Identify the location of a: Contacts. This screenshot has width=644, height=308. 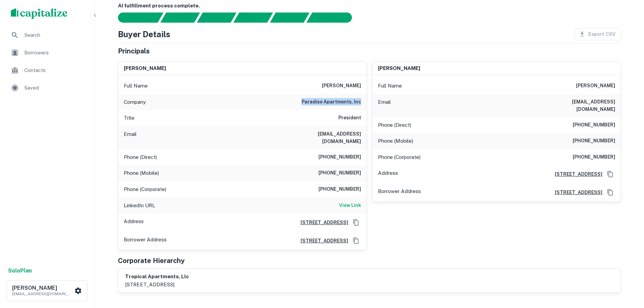
(47, 70).